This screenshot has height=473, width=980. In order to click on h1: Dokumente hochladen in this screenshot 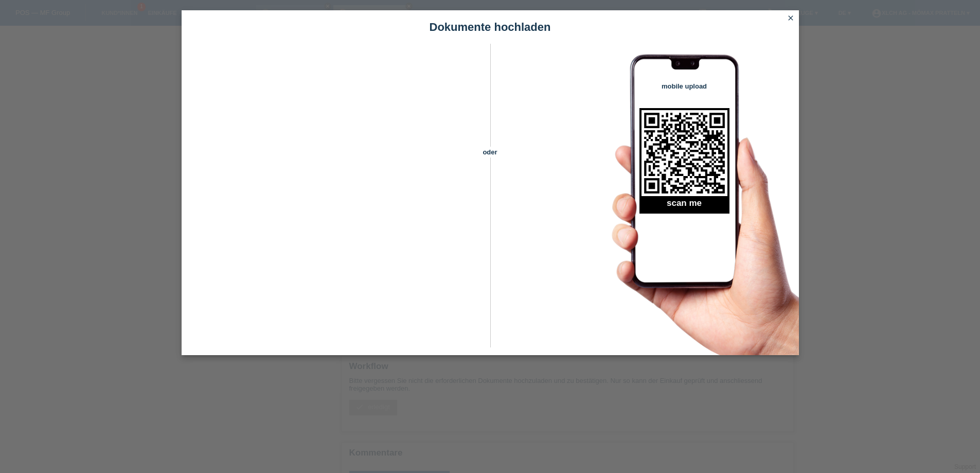, I will do `click(490, 26)`.